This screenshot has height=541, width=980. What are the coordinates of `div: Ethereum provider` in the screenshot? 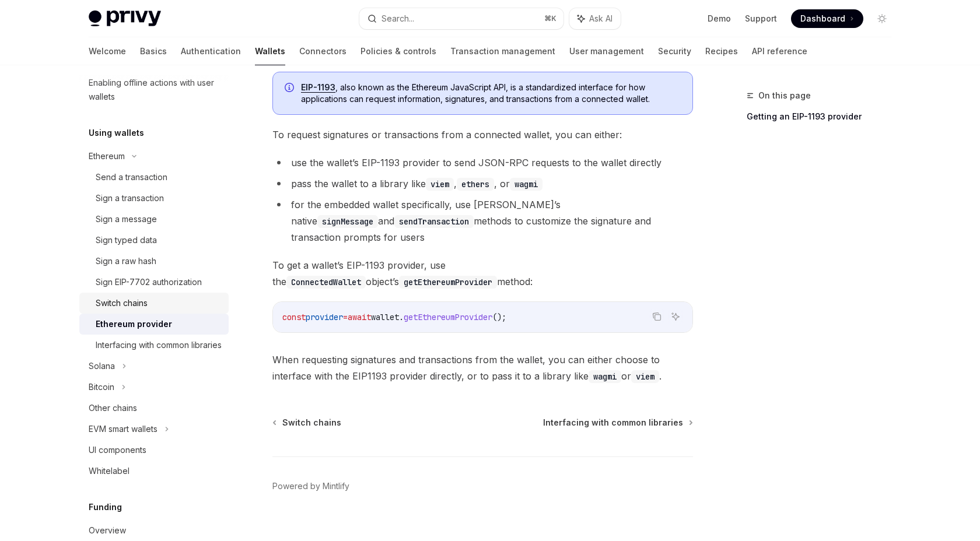 It's located at (133, 324).